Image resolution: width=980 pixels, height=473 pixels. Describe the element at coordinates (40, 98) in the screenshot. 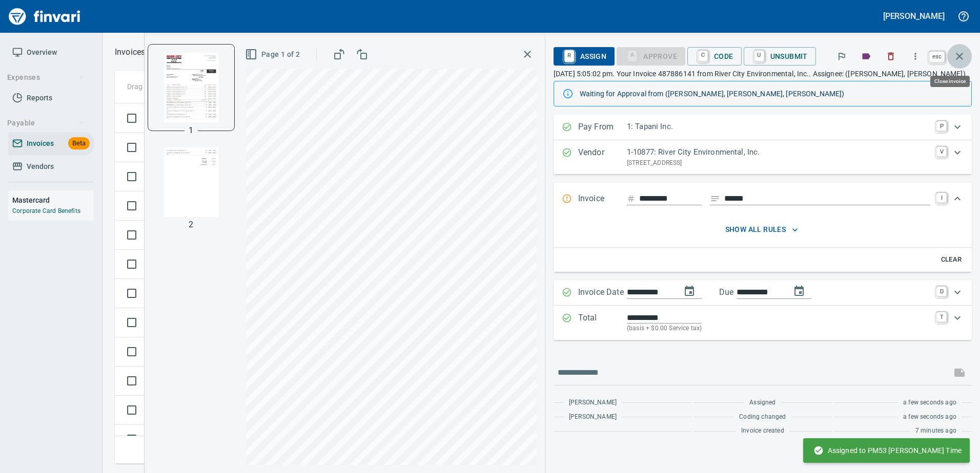

I see `span: Reports` at that location.